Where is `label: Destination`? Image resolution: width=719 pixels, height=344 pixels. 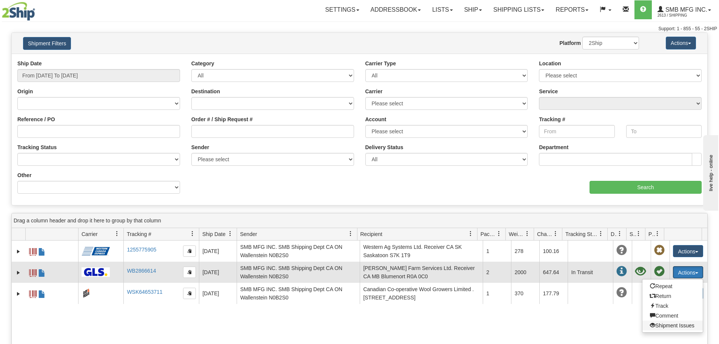
label: Destination is located at coordinates (206, 91).